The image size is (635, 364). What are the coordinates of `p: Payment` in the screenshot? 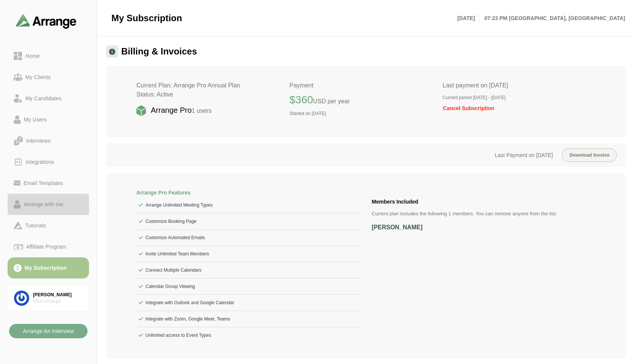 It's located at (366, 85).